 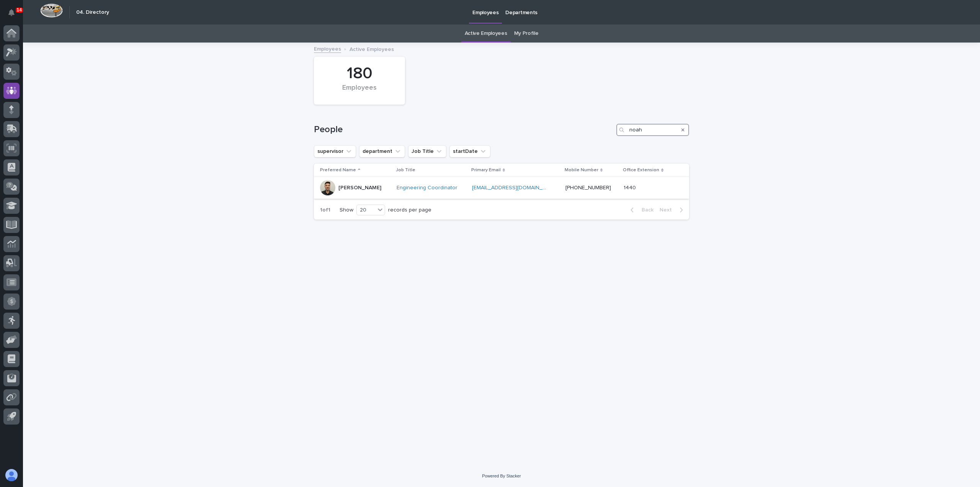 What do you see at coordinates (426, 188) in the screenshot?
I see `a: Engineering Coordinator` at bounding box center [426, 188].